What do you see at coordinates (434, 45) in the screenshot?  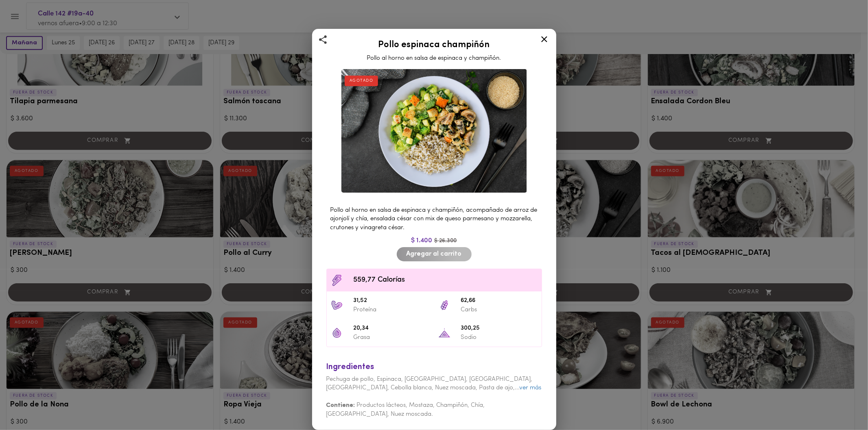 I see `h2: Pollo espinaca champiñón` at bounding box center [434, 45].